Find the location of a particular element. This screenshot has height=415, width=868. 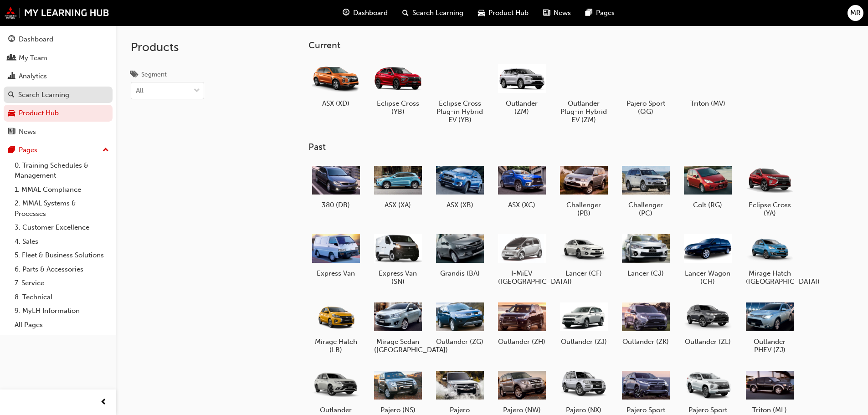

a: Grandis (BA) is located at coordinates (460, 254).